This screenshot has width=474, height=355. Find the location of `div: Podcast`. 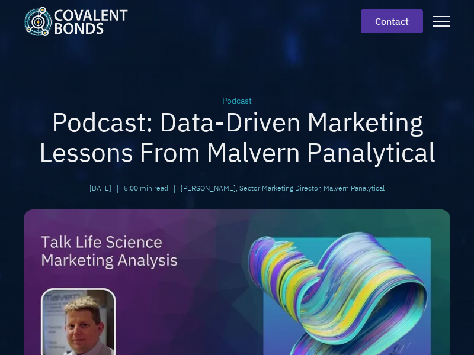

div: Podcast is located at coordinates (237, 101).